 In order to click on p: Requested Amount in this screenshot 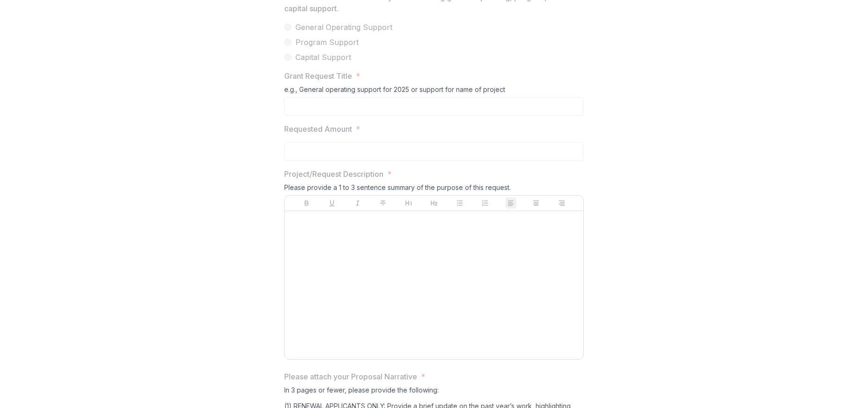, I will do `click(318, 129)`.